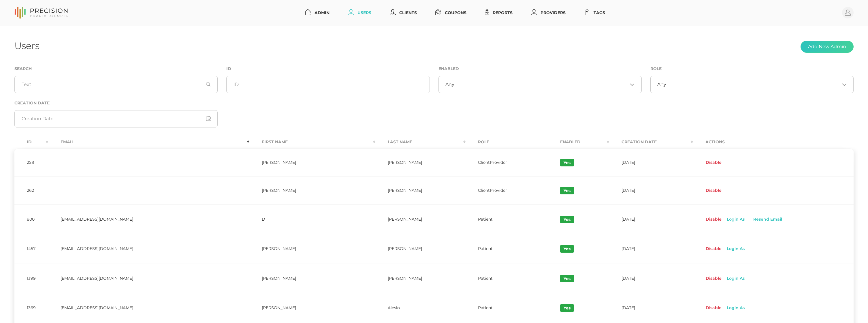 This screenshot has width=868, height=323. Describe the element at coordinates (768, 220) in the screenshot. I see `a: Resend Email` at that location.